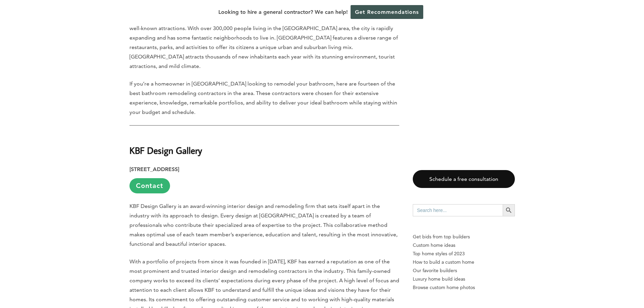  What do you see at coordinates (464, 245) in the screenshot?
I see `p: Custom home ideas` at bounding box center [464, 245].